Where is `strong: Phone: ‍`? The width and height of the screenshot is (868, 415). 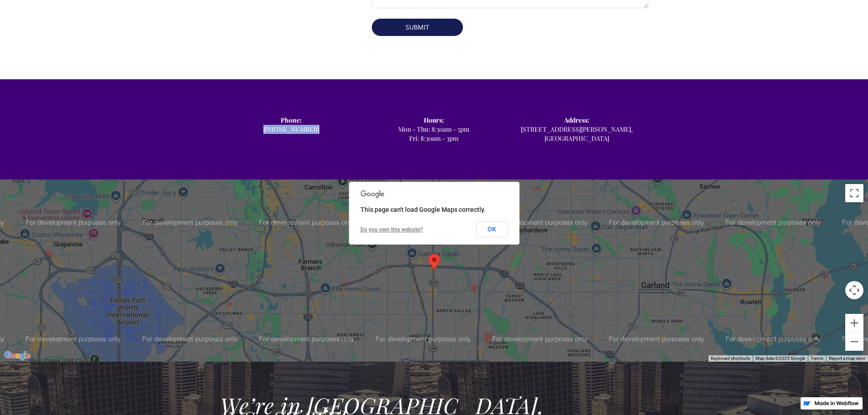
strong: Phone: ‍ is located at coordinates (291, 120).